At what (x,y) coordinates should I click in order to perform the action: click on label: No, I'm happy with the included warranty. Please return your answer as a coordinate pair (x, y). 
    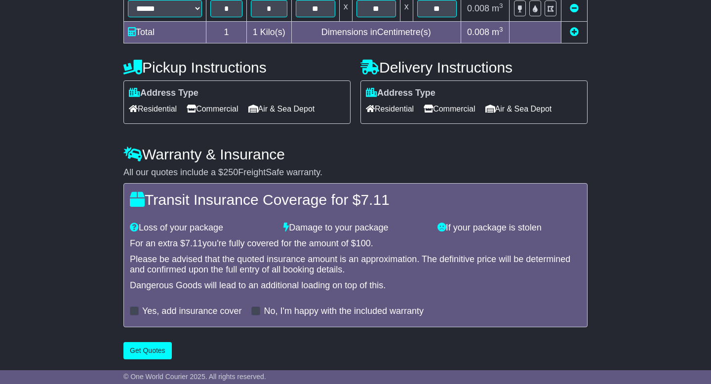
    Looking at the image, I should click on (344, 311).